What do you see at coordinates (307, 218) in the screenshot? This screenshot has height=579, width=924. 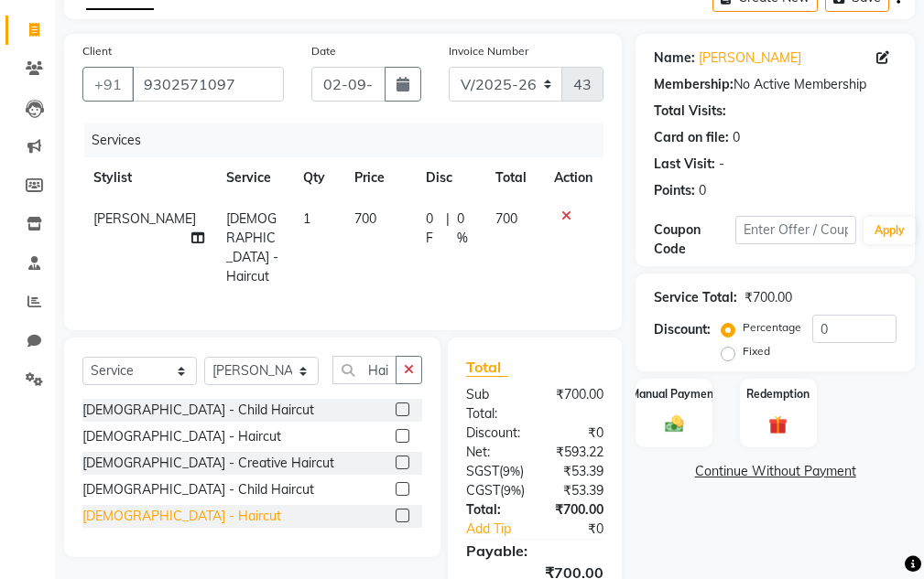 I see `span: 1` at bounding box center [307, 218].